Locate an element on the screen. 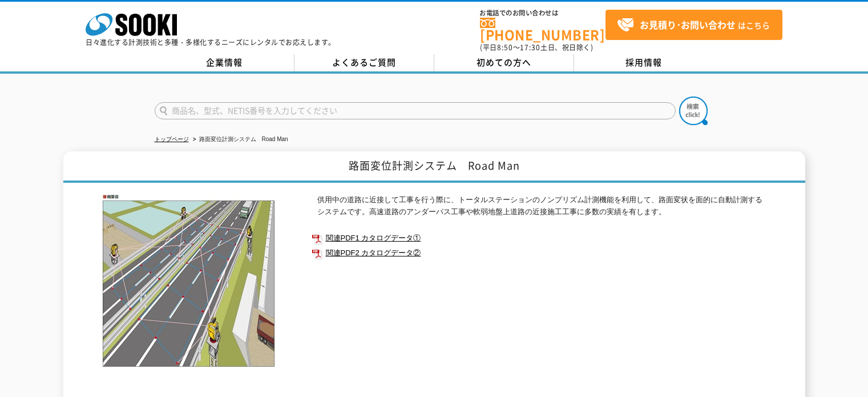 The width and height of the screenshot is (868, 397). a: よくあるご質問 is located at coordinates (364, 63).